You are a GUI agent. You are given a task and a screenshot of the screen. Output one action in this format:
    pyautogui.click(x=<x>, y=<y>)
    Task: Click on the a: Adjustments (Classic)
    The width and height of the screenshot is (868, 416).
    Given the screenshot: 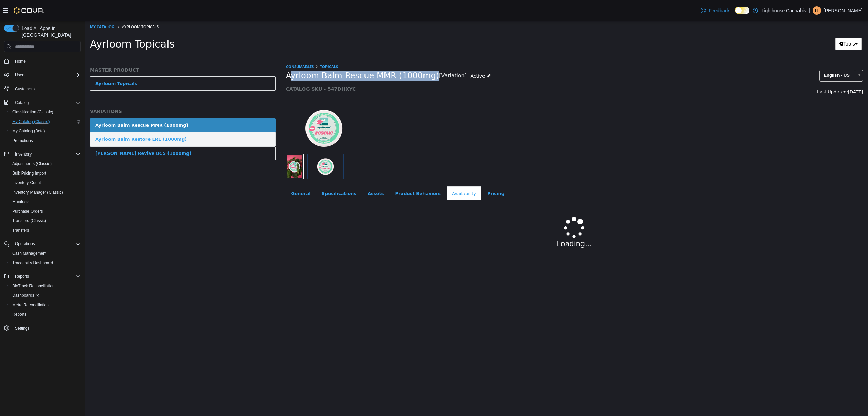 What is the action you would take?
    pyautogui.click(x=32, y=164)
    